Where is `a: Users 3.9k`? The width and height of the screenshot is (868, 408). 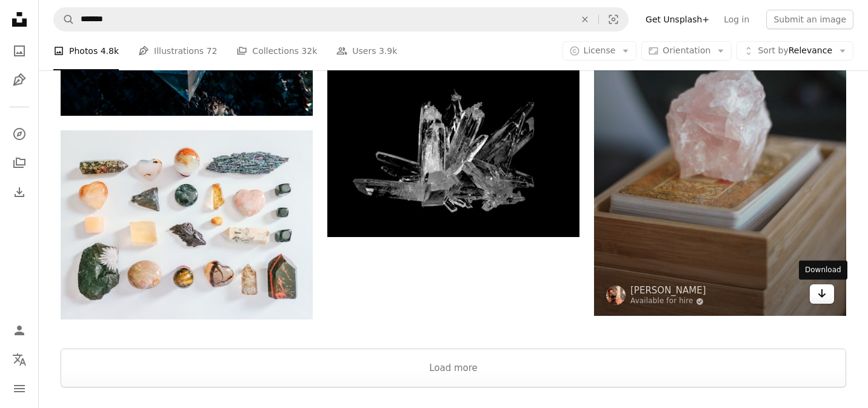 a: Users 3.9k is located at coordinates (367, 51).